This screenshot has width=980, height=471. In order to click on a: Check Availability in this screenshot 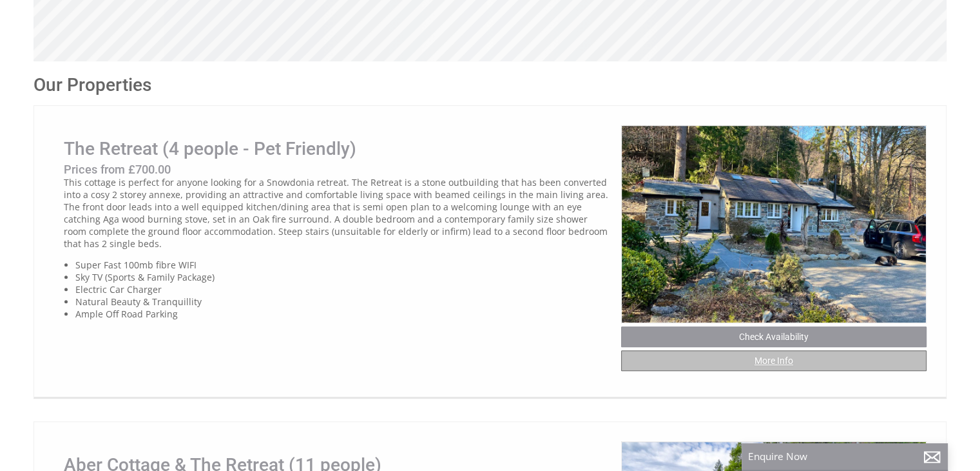, I will do `click(774, 337)`.